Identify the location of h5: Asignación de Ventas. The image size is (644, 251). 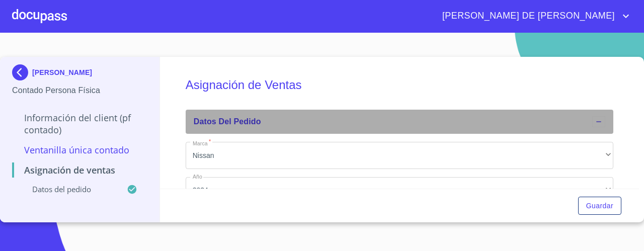
(400, 85).